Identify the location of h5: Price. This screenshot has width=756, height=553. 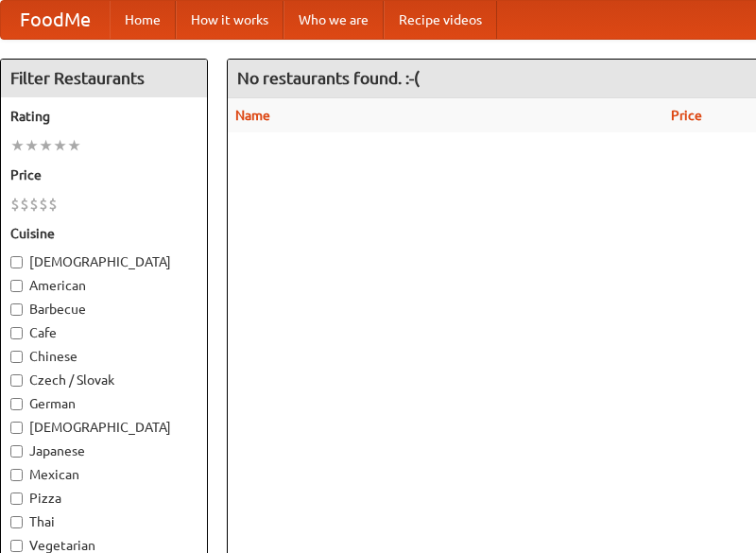
(103, 174).